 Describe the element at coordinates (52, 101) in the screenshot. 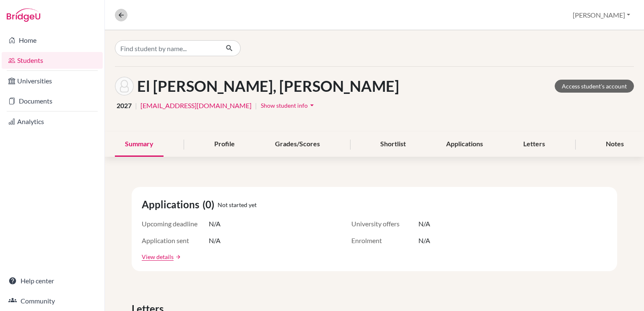

I see `a: Documents` at that location.